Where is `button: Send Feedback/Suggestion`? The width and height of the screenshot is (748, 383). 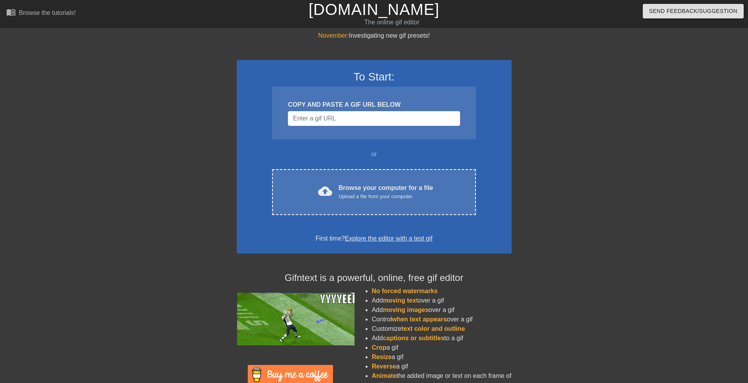 button: Send Feedback/Suggestion is located at coordinates (693, 11).